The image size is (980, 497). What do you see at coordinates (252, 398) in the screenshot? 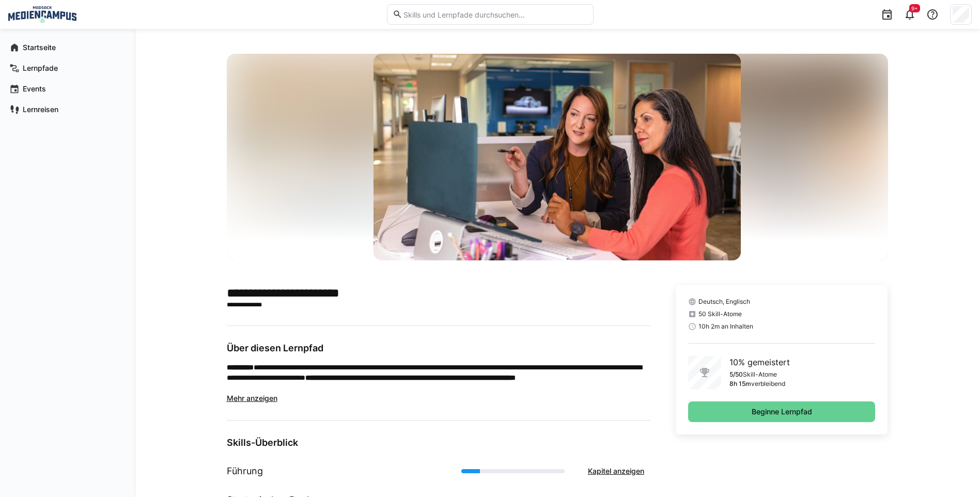
I see `span: Mehr anzeigen` at bounding box center [252, 398].